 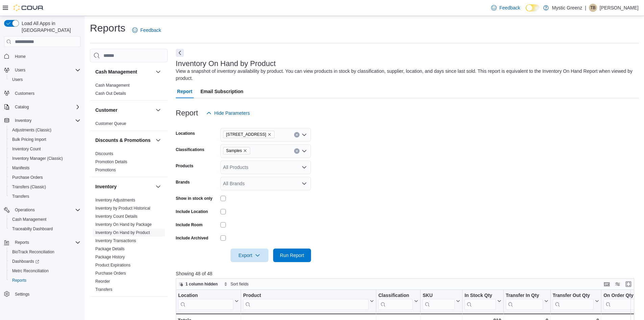 What do you see at coordinates (184, 166) in the screenshot?
I see `label: Products` at bounding box center [184, 166].